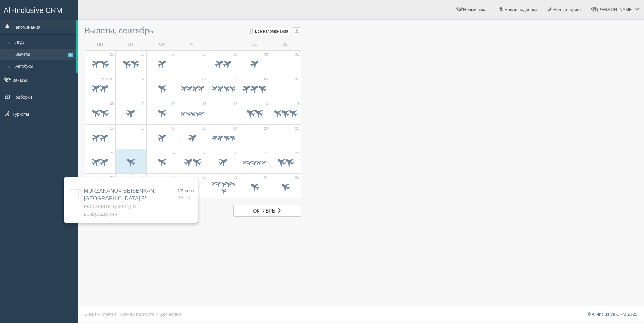 This screenshot has width=644, height=323. I want to click on span: 14:15, so click(184, 198).